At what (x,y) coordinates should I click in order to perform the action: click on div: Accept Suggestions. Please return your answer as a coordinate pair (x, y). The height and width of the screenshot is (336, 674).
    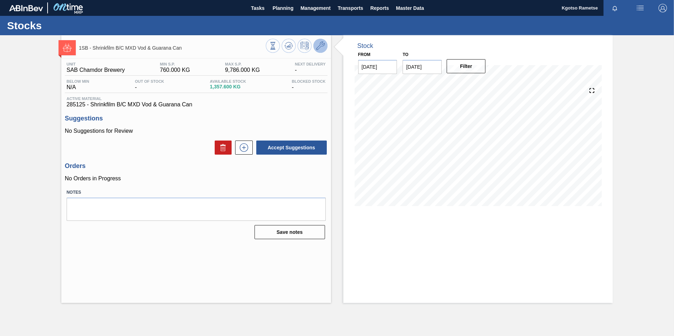
    Looking at the image, I should click on (290, 148).